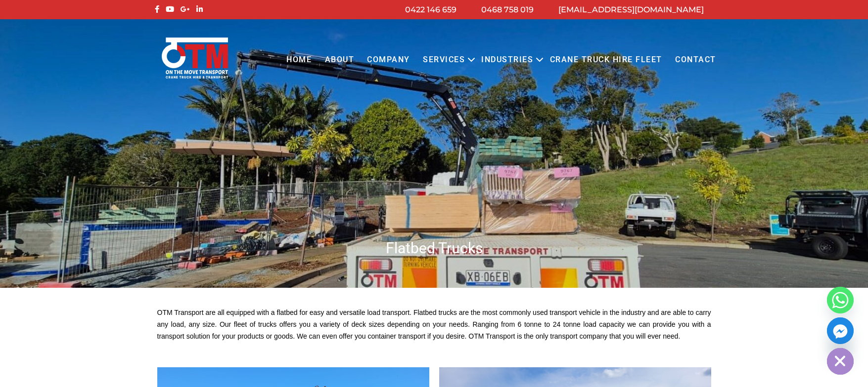  Describe the element at coordinates (508, 10) in the screenshot. I see `a: 0468 758 019` at that location.